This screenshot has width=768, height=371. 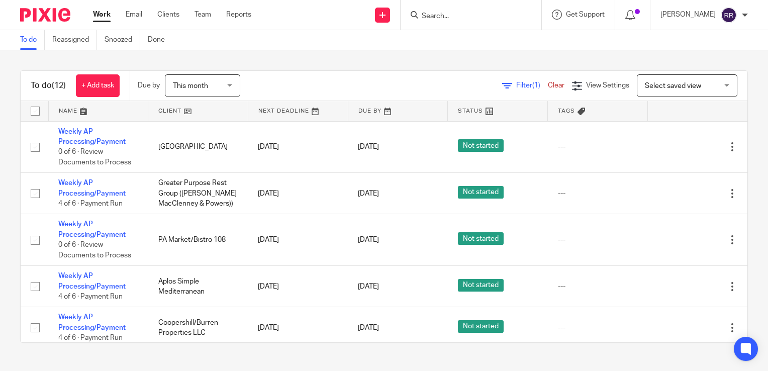 I want to click on a: Work, so click(x=102, y=15).